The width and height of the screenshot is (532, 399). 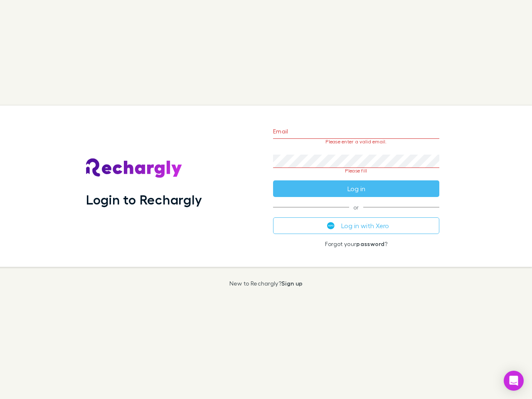 What do you see at coordinates (356, 244) in the screenshot?
I see `p: Forgot your ?` at bounding box center [356, 244].